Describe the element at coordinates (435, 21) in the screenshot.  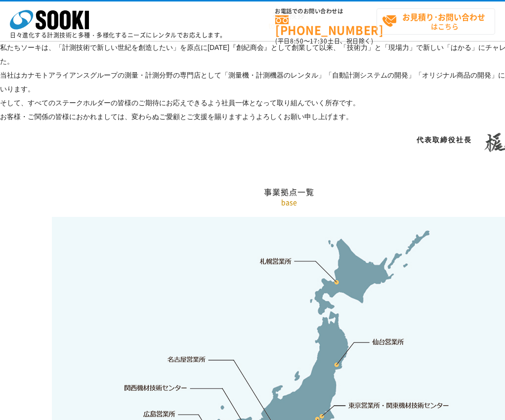
I see `a: お見積り･お問い合わせはこちら` at that location.